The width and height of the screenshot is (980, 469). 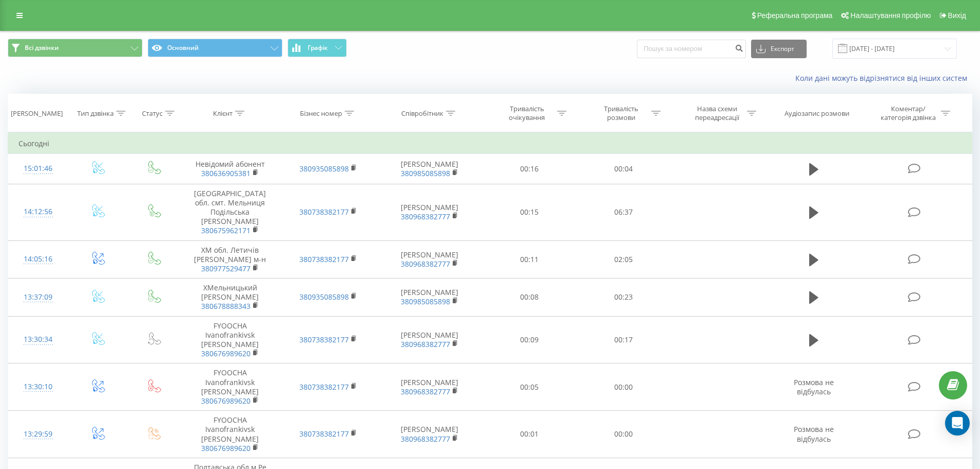 I want to click on a: 380675962171, so click(x=226, y=230).